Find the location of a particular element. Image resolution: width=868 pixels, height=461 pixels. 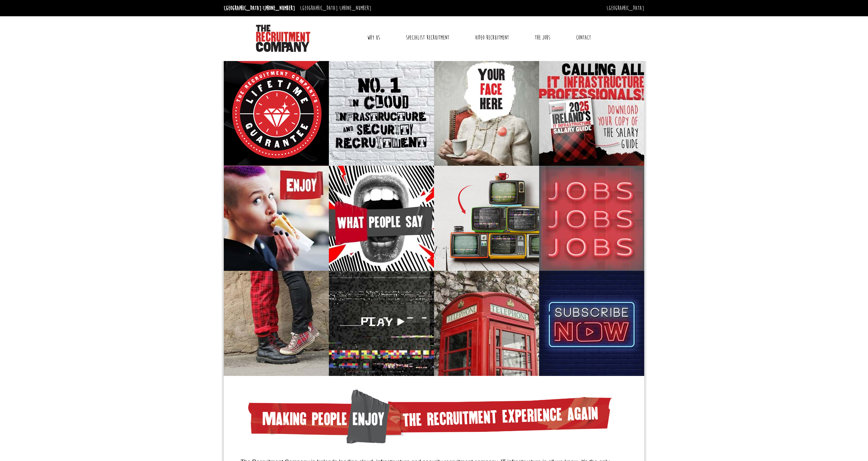

img: Making People Enjoy The Recruitment Experiance again is located at coordinates (430, 416).